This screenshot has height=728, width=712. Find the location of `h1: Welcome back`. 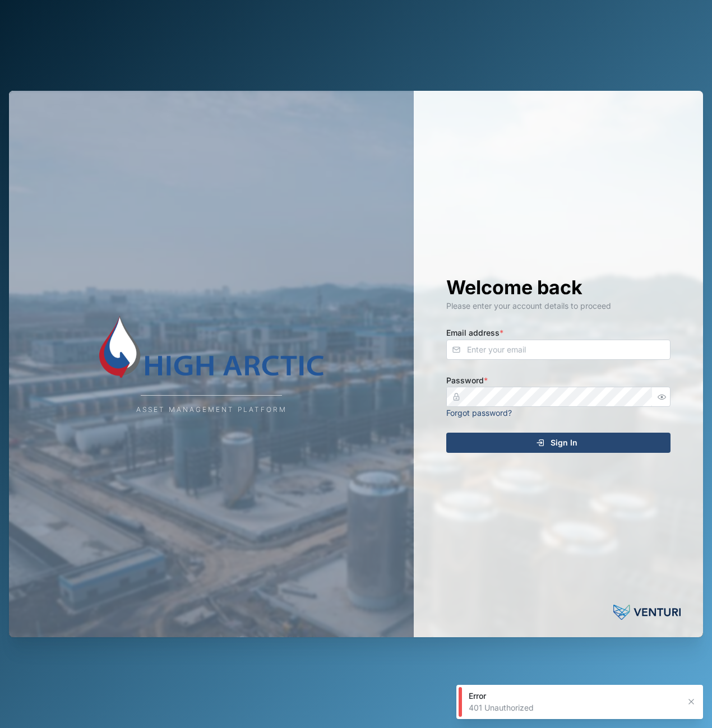

h1: Welcome back is located at coordinates (559, 287).